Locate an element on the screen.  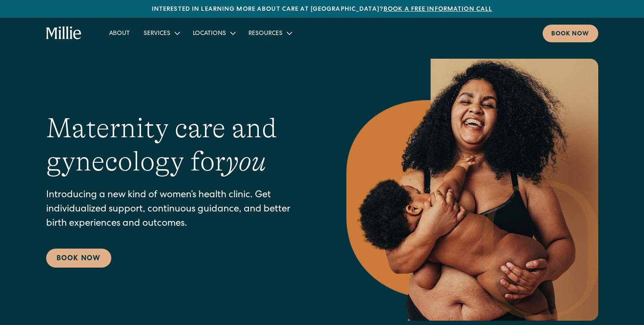
a: Book now is located at coordinates (570, 34).